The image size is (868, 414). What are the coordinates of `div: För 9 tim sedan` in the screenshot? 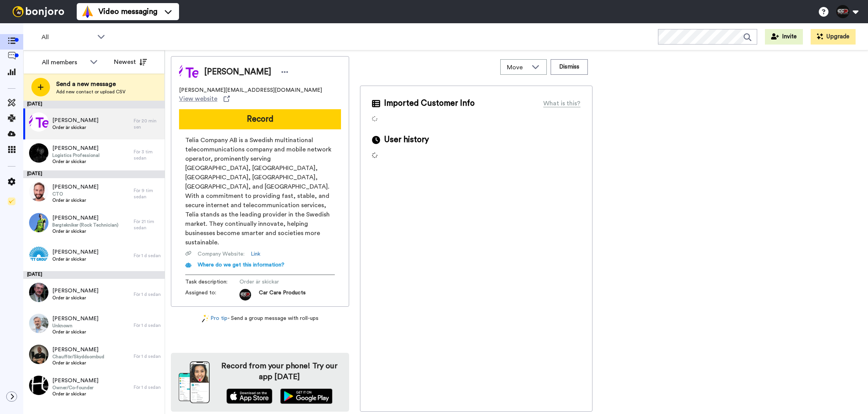 It's located at (147, 194).